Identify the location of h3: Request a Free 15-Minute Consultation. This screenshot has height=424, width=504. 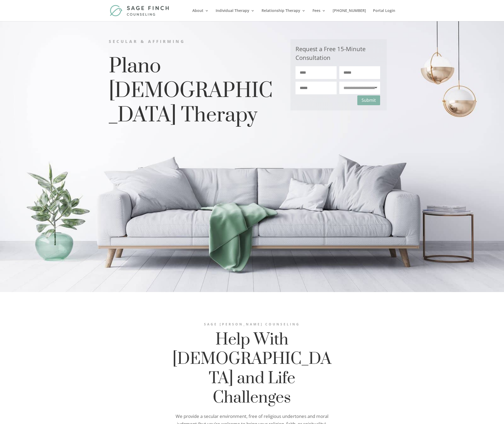
(338, 56).